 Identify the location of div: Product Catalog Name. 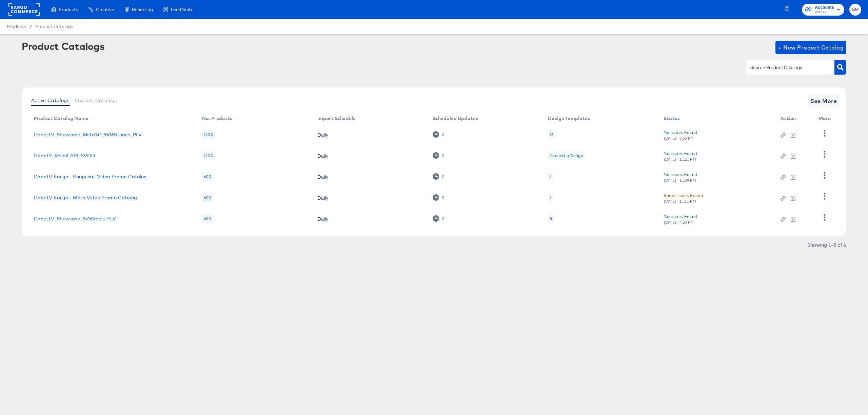
(61, 118).